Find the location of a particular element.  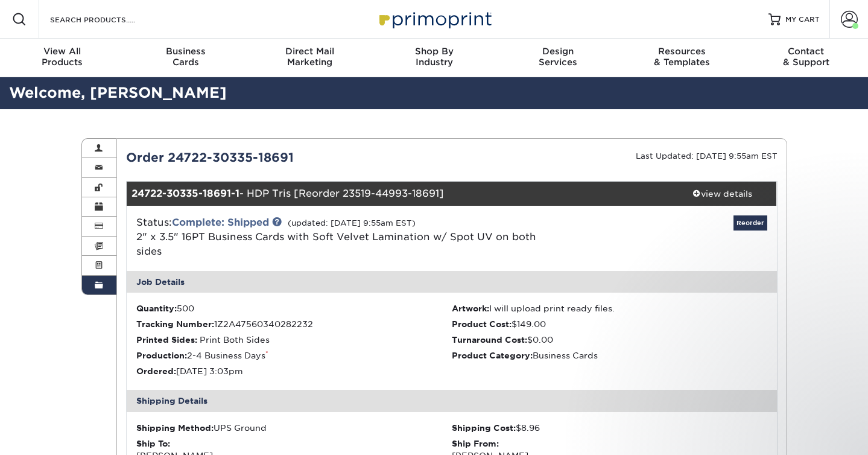

a: Reorder is located at coordinates (750, 223).